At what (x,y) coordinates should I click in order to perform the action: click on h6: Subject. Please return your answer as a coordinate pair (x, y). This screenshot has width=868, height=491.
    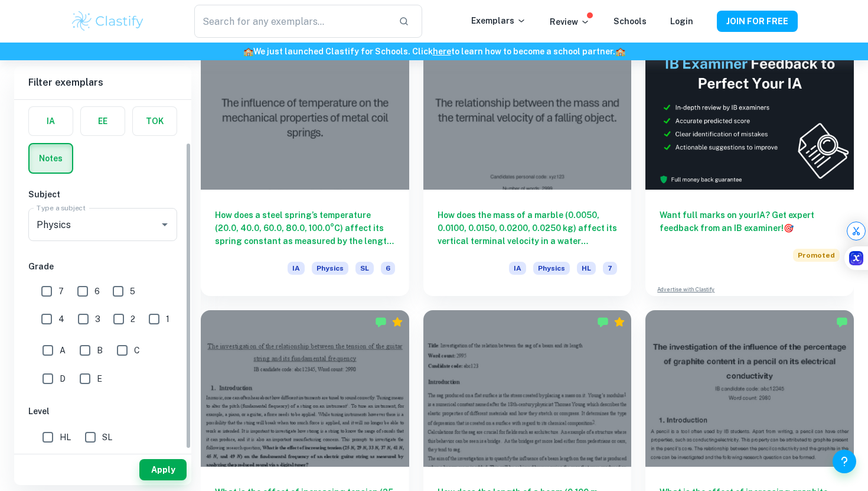
    Looking at the image, I should click on (103, 194).